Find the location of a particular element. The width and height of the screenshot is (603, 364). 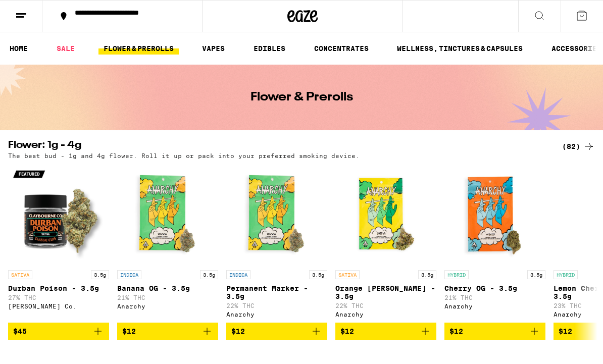

a: VAPES is located at coordinates (213, 49).